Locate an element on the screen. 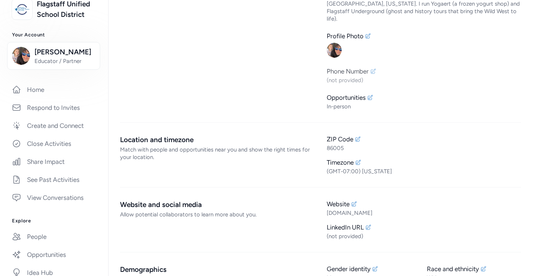 The image size is (533, 276). div: Location and timezone is located at coordinates (217, 140).